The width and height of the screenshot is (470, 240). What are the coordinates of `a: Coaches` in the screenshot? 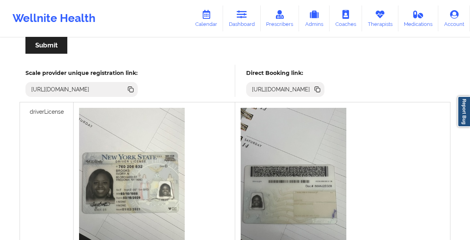 It's located at (346, 18).